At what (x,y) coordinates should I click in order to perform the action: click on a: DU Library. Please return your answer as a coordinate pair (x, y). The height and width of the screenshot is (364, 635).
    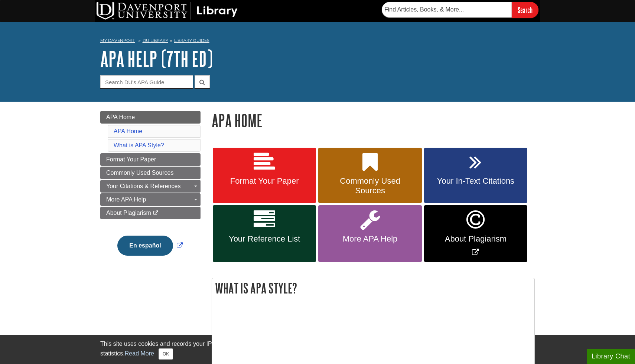
    Looking at the image, I should click on (155, 40).